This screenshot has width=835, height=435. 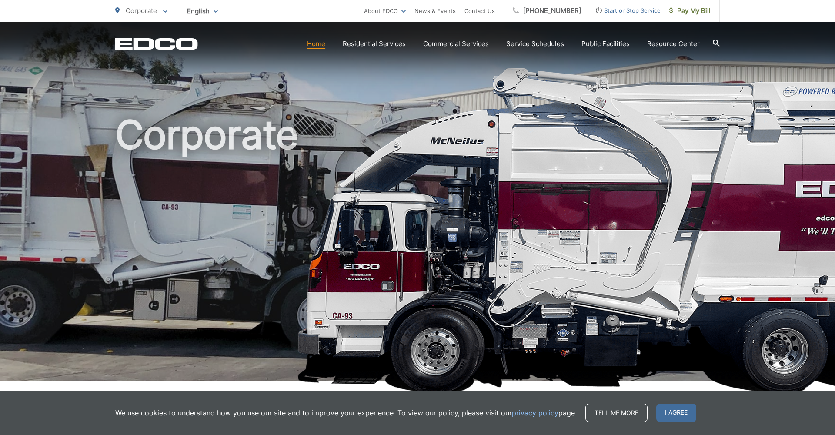 I want to click on a: Service Schedules, so click(x=535, y=44).